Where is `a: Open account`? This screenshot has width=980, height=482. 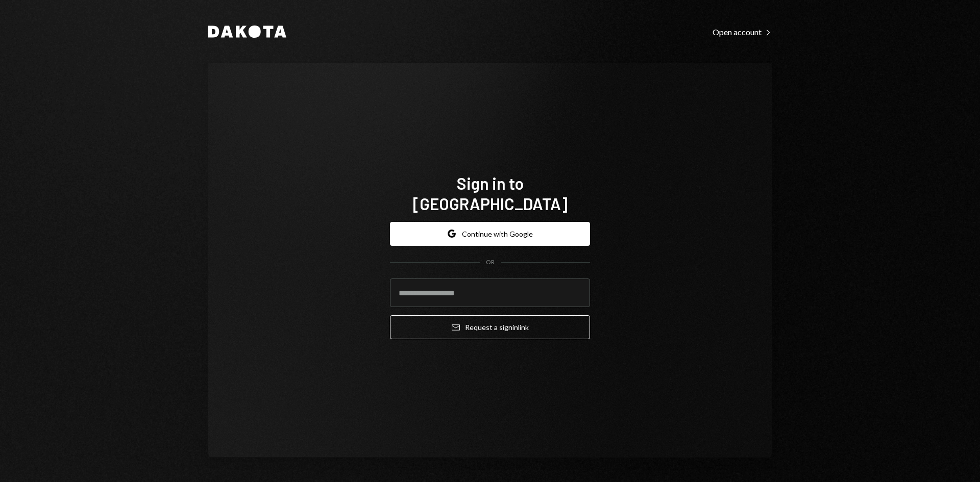 a: Open account is located at coordinates (742, 32).